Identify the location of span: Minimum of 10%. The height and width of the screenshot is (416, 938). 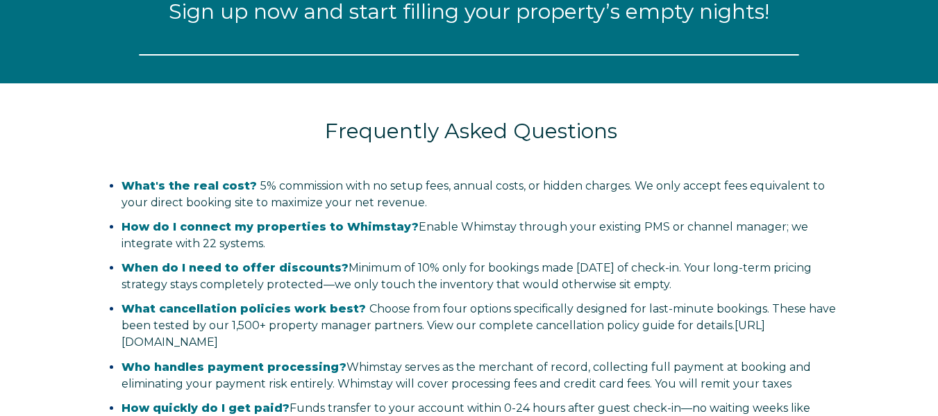
(394, 267).